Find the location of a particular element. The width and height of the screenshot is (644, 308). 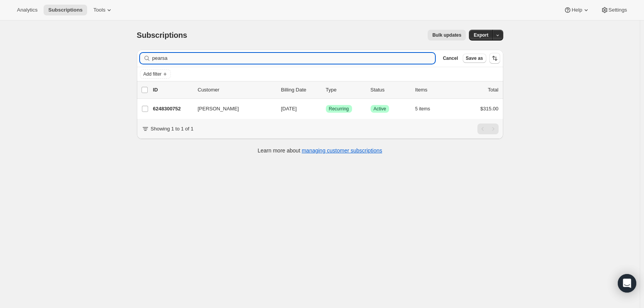

span: $315.00 is located at coordinates (489, 108).